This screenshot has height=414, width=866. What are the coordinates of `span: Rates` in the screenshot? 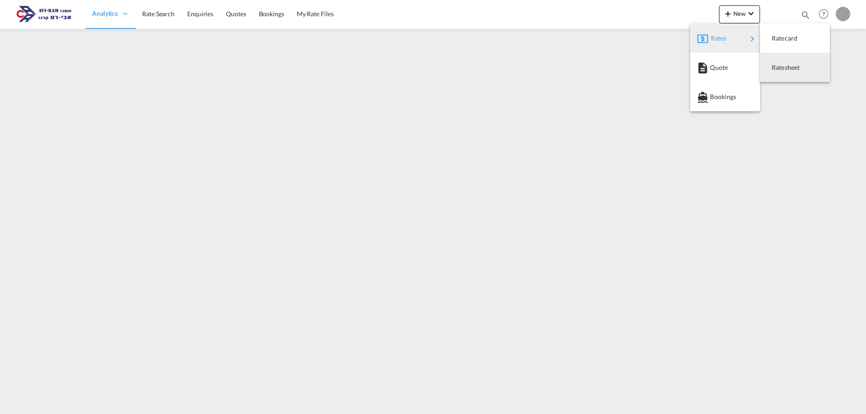 It's located at (716, 38).